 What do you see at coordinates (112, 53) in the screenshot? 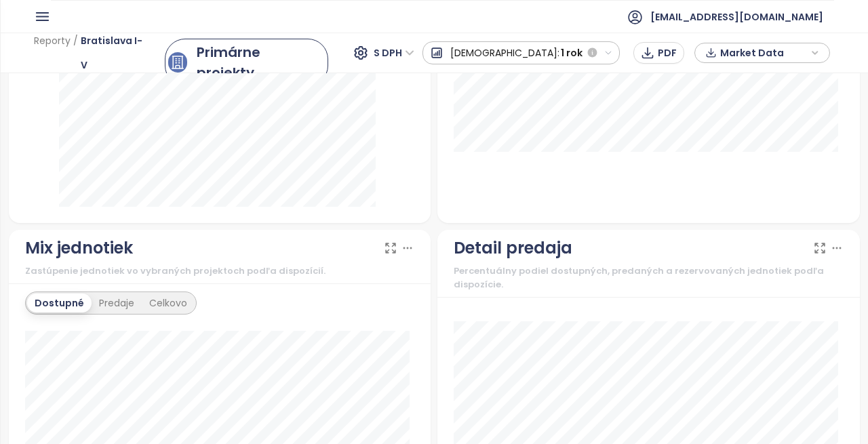
I see `span: Bratislava I-V` at bounding box center [112, 53].